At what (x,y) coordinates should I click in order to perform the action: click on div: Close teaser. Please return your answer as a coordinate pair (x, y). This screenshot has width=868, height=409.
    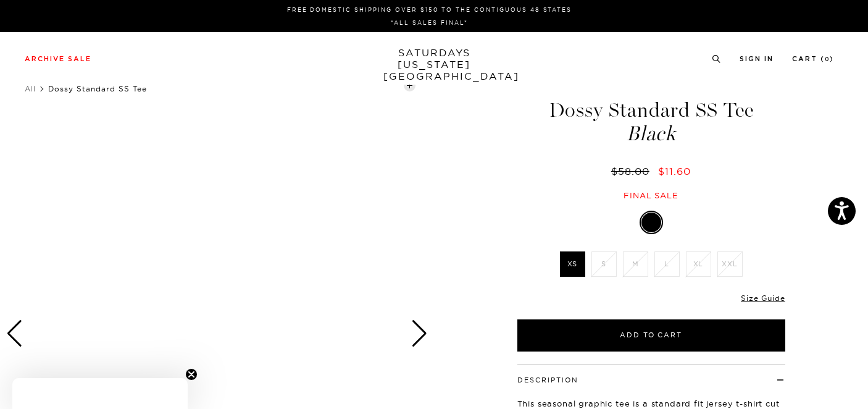
    Looking at the image, I should click on (100, 393).